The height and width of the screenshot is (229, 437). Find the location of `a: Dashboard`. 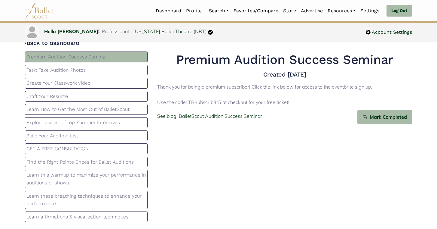

a: Dashboard is located at coordinates (168, 11).